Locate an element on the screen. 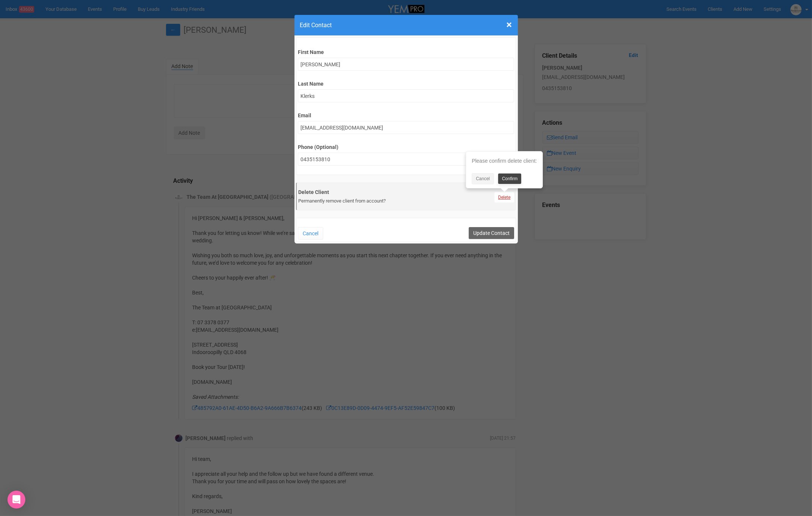 This screenshot has height=516, width=812. input: Last Name is located at coordinates (406, 96).